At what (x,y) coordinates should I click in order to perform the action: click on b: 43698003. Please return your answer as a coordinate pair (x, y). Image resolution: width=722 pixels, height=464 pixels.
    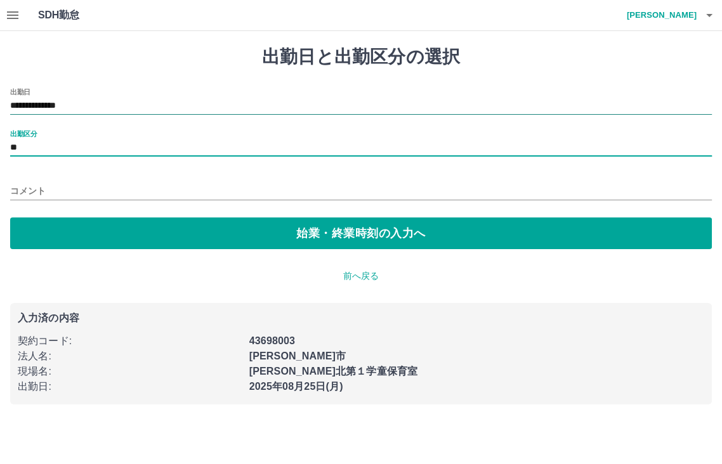
    Looking at the image, I should click on (272, 341).